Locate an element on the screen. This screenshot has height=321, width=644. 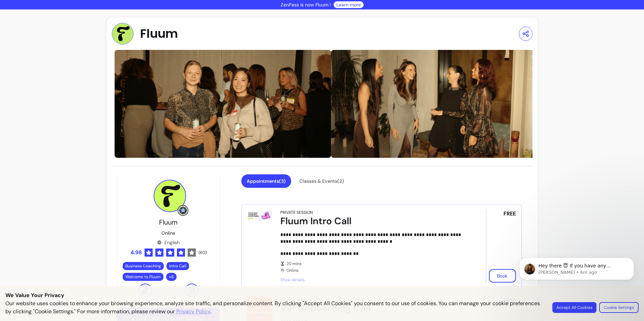
img: Grow is located at coordinates (183, 210).